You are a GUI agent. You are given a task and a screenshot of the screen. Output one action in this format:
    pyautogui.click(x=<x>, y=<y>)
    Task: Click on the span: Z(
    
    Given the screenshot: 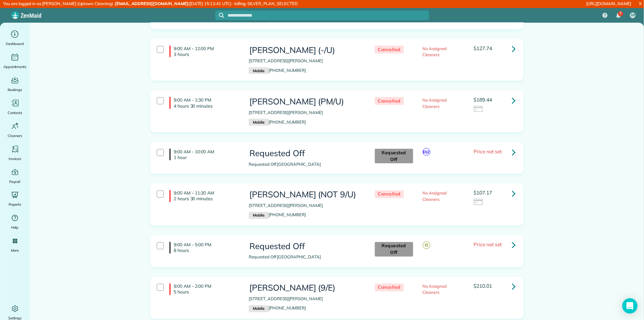 What is the action you would take?
    pyautogui.click(x=427, y=245)
    